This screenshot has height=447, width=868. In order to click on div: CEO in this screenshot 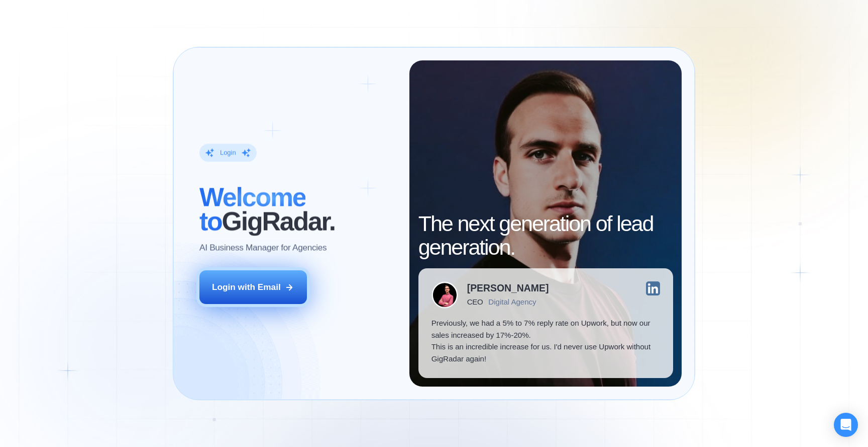, I will do `click(476, 302)`.